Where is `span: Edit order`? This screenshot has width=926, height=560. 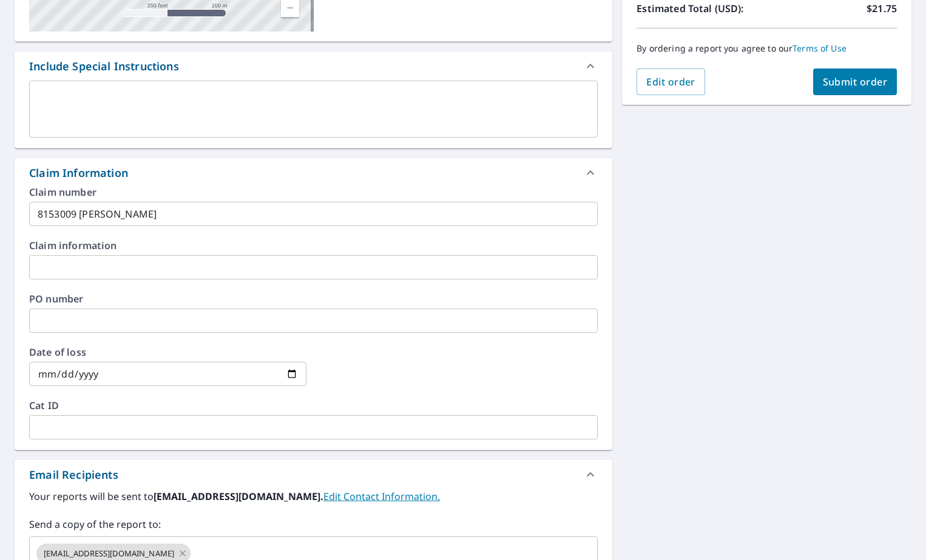
span: Edit order is located at coordinates (670, 82).